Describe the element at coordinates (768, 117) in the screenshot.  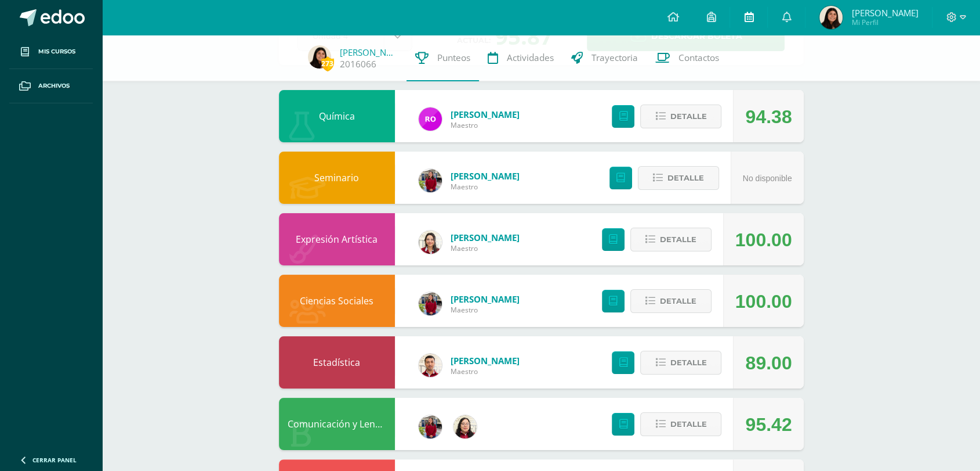
I see `div: 94.38` at that location.